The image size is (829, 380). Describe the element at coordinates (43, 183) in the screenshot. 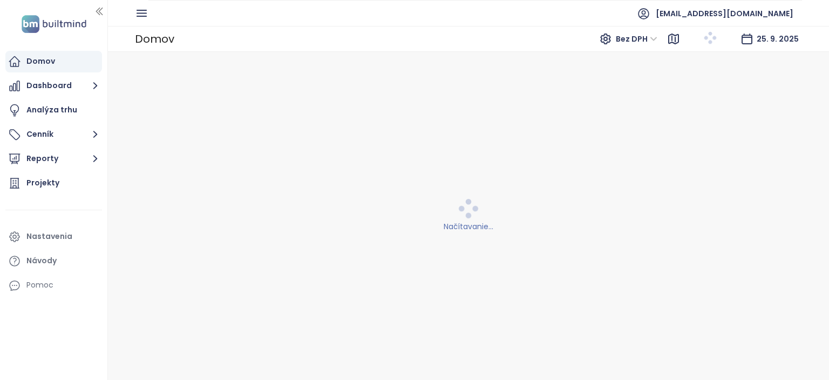

I see `div: Projekty` at that location.